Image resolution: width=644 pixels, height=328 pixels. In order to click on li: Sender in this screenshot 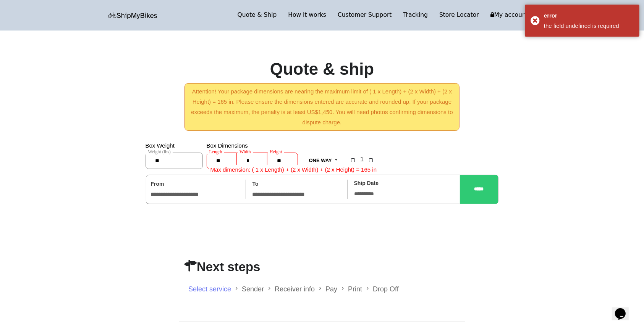, I will do `click(259, 289)`.